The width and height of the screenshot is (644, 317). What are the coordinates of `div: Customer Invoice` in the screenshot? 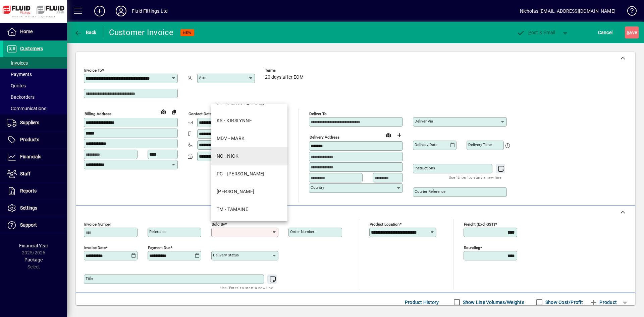 It's located at (141, 32).